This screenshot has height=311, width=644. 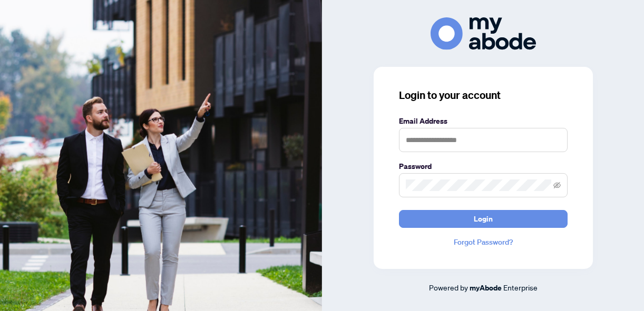 I want to click on button: Login, so click(x=483, y=219).